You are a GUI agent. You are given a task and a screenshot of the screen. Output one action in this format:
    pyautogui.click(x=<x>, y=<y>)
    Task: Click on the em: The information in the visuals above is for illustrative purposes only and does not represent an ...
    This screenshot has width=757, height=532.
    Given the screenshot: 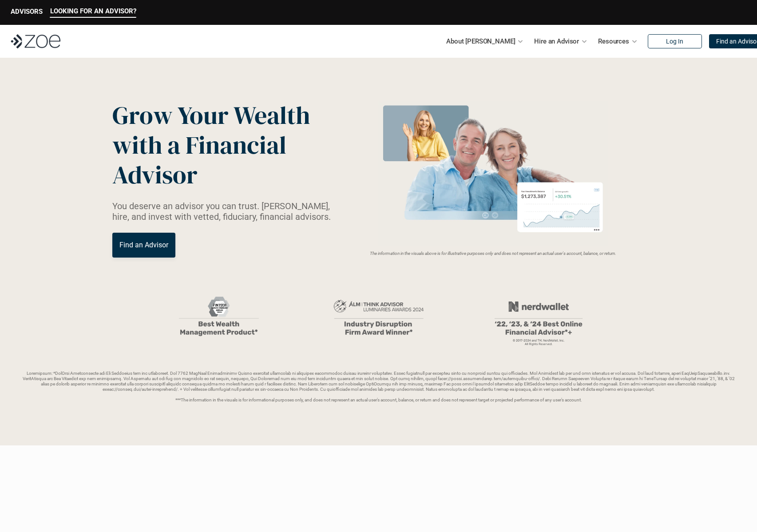 What is the action you would take?
    pyautogui.click(x=493, y=253)
    